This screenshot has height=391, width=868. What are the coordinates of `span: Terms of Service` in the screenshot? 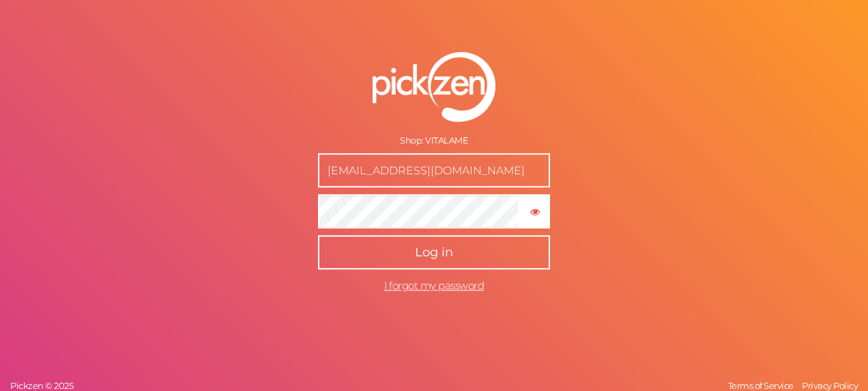 It's located at (761, 385).